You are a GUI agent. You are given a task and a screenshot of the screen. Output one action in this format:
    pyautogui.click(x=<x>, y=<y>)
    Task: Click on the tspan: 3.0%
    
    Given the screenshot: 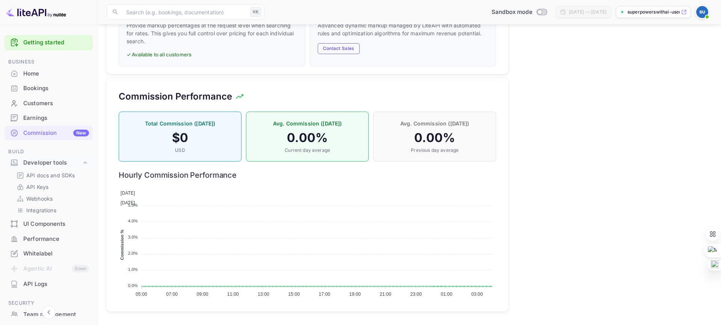 What is the action you would take?
    pyautogui.click(x=133, y=237)
    